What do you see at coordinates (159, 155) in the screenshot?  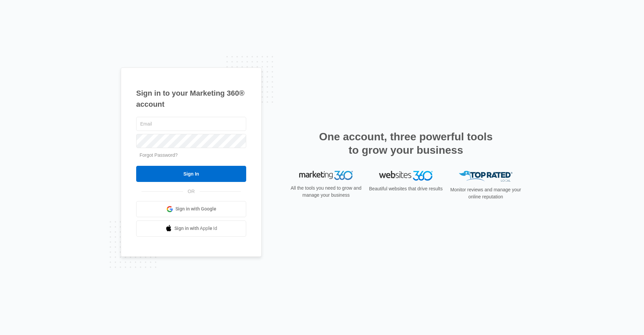 I see `a: Forgot Password?` at bounding box center [159, 155].